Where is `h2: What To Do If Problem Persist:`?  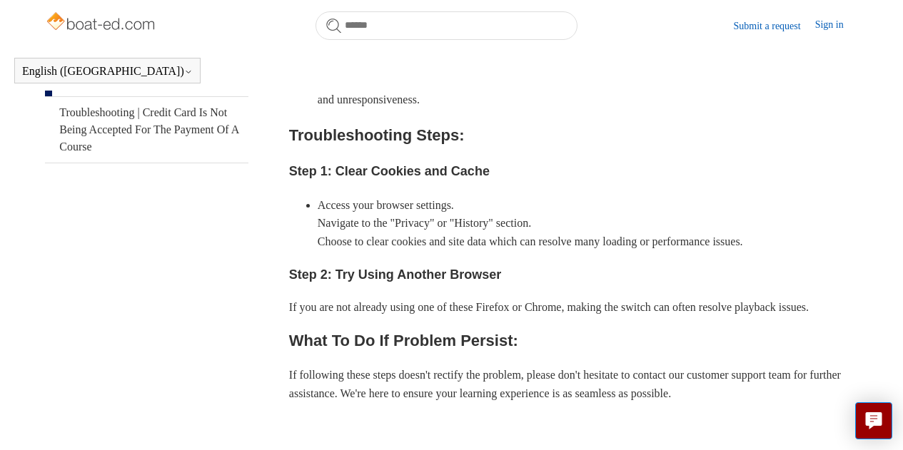
h2: What To Do If Problem Persist: is located at coordinates (573, 340).